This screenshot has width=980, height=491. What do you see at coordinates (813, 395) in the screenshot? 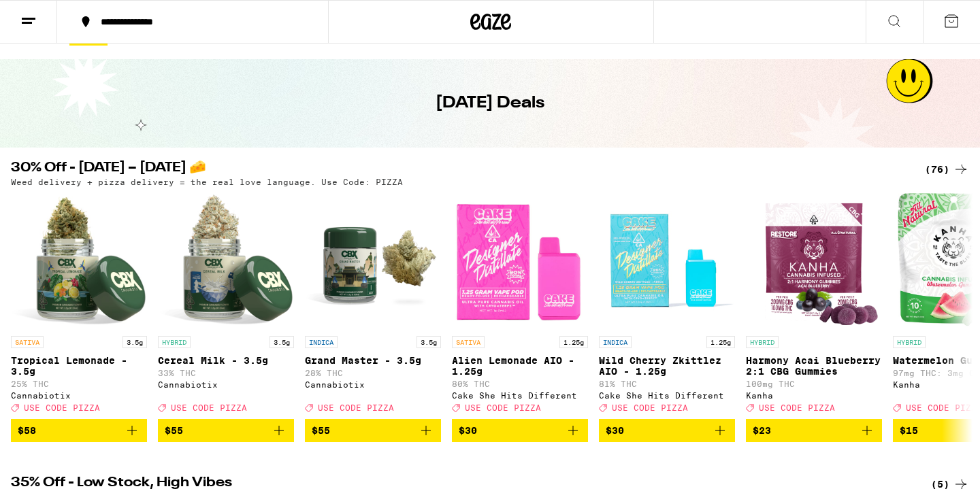
I see `div: Kanha` at bounding box center [813, 395].